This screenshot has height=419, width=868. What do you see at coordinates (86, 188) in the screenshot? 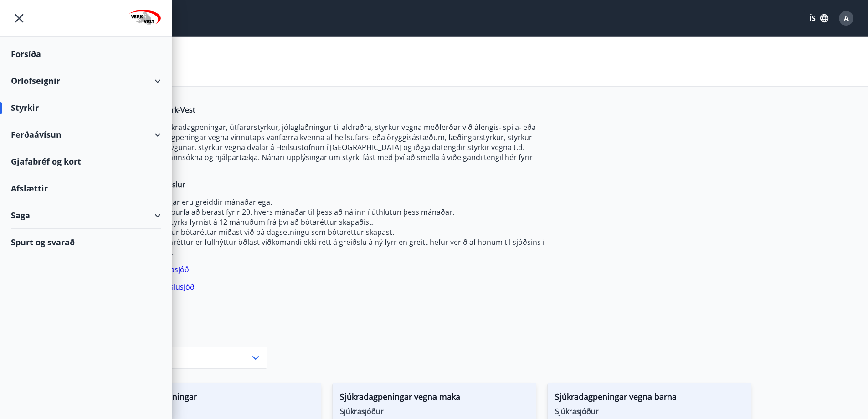
I see `div: Afslættir` at bounding box center [86, 188].